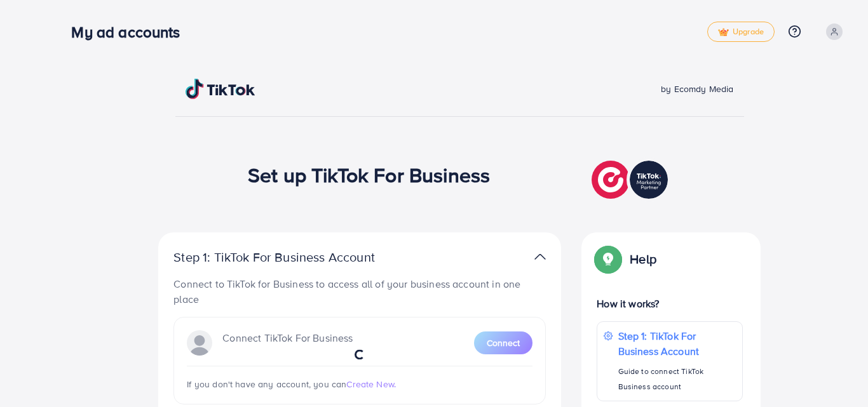 Image resolution: width=868 pixels, height=407 pixels. Describe the element at coordinates (723, 32) in the screenshot. I see `img: tick` at that location.